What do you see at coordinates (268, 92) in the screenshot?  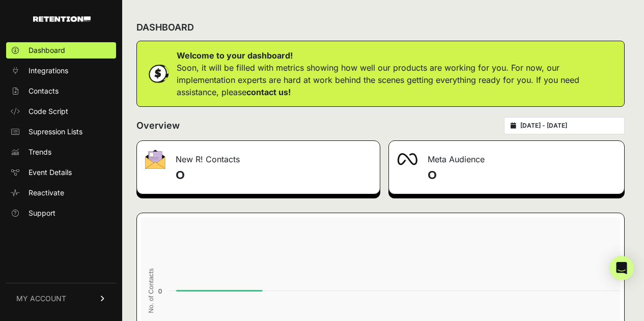 I see `a: contact us!` at bounding box center [268, 92].